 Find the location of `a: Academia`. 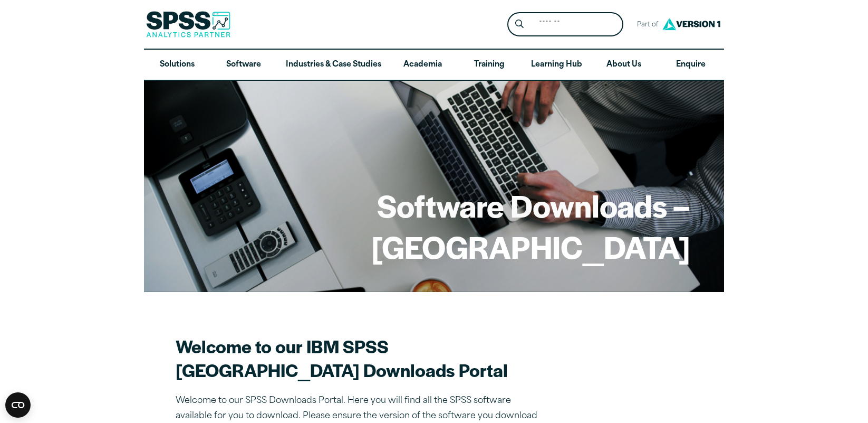

a: Academia is located at coordinates (423, 65).